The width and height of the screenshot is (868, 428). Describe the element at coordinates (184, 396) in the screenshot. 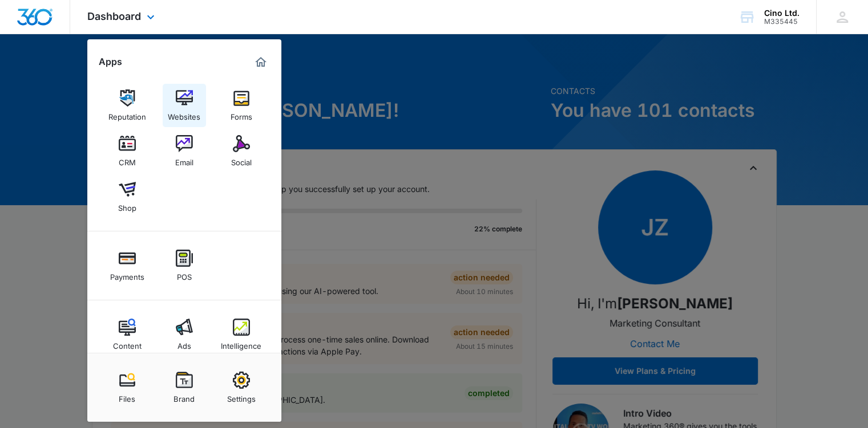

I see `div: Brand` at that location.